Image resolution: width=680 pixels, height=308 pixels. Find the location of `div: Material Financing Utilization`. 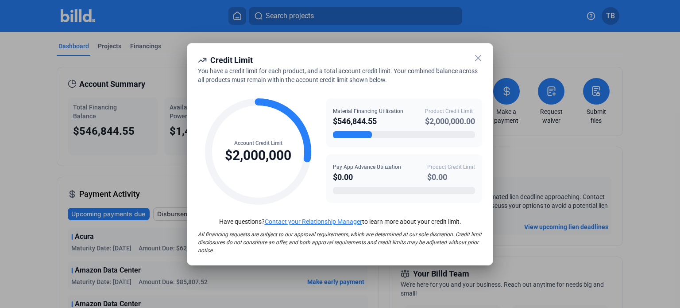

div: Material Financing Utilization is located at coordinates (368, 111).